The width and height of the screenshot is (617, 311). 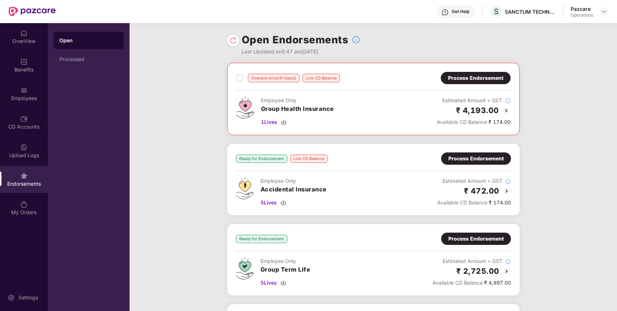 What do you see at coordinates (24, 33) in the screenshot?
I see `img: svg+xml;base64,PHN2ZyBpZD0iSG9tZSIgeG1sbnM9Imh0dHA6Ly93d3cudzMub3JnLzIwMDAvc3ZnIiB3aWR0aD0iMjAiIG...` at bounding box center [24, 33].